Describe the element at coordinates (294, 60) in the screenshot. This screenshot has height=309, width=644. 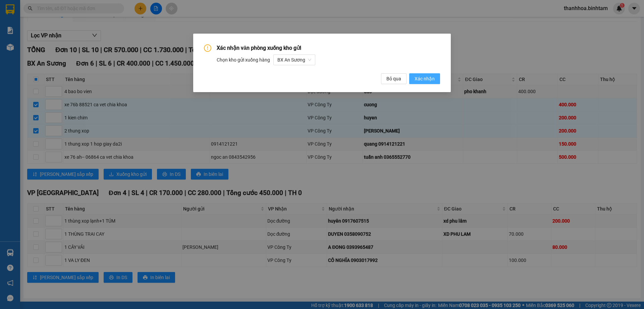
I see `span: BX An Sương` at that location.